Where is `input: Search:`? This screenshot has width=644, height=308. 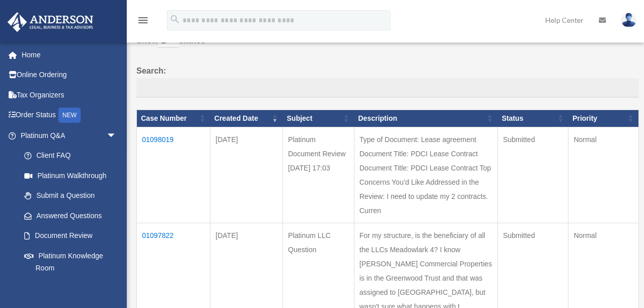
input: Search: is located at coordinates (387, 88).